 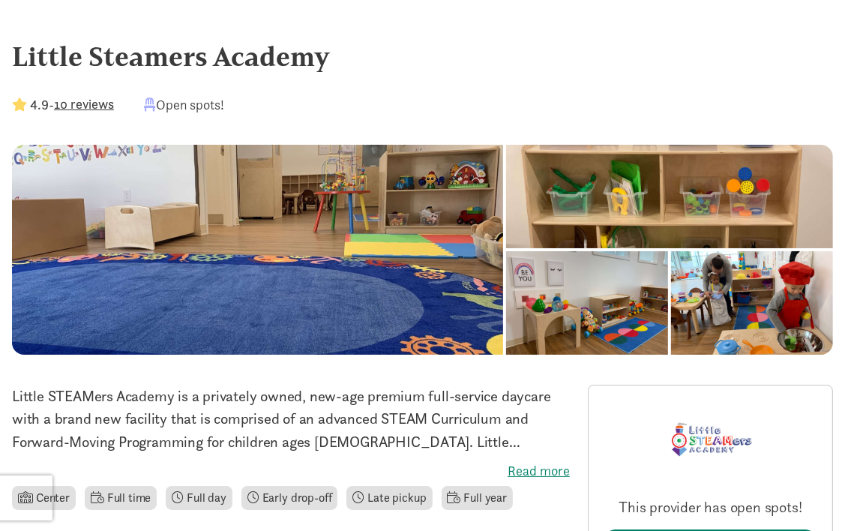 What do you see at coordinates (422, 56) in the screenshot?
I see `div: Little Steamers Academy` at bounding box center [422, 56].